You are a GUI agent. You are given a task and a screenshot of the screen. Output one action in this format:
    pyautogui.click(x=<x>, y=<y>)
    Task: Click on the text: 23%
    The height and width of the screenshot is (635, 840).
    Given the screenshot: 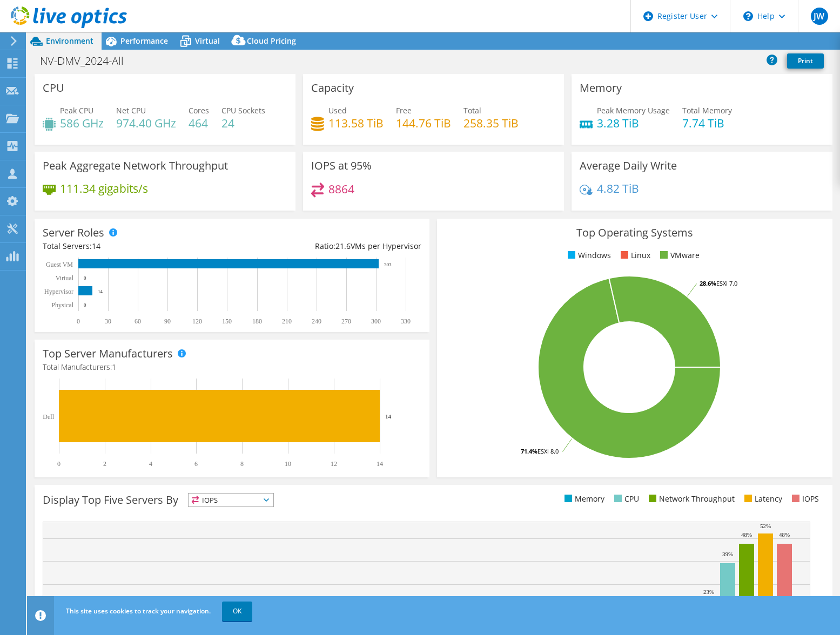 What is the action you would take?
    pyautogui.click(x=708, y=592)
    